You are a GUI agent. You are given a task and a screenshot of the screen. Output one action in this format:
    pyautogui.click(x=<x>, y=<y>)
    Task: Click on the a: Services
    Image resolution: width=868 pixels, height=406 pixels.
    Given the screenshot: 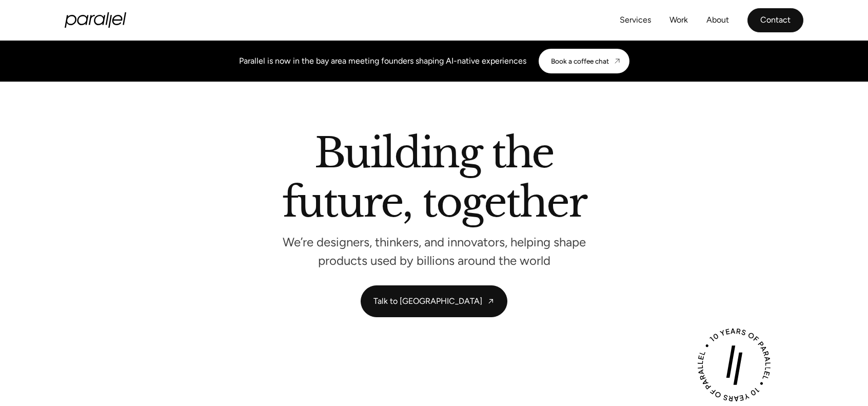 What is the action you would take?
    pyautogui.click(x=635, y=20)
    